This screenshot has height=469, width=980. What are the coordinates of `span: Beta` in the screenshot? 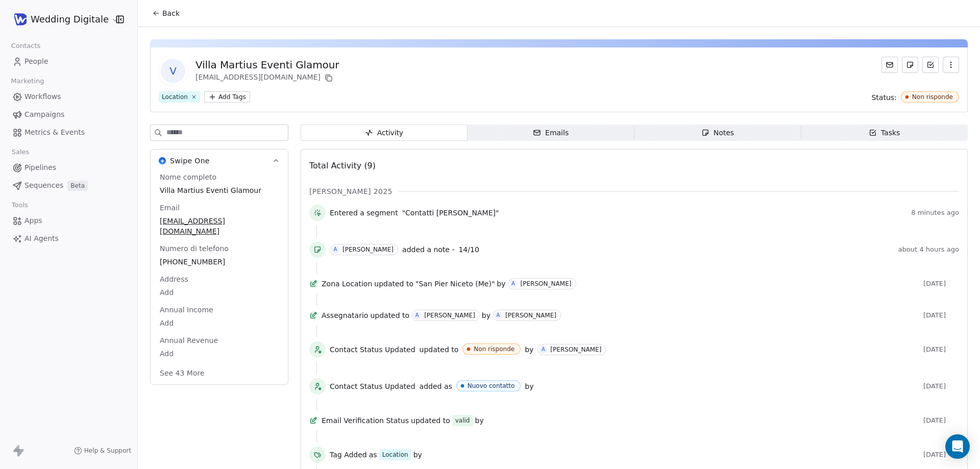 It's located at (78, 185).